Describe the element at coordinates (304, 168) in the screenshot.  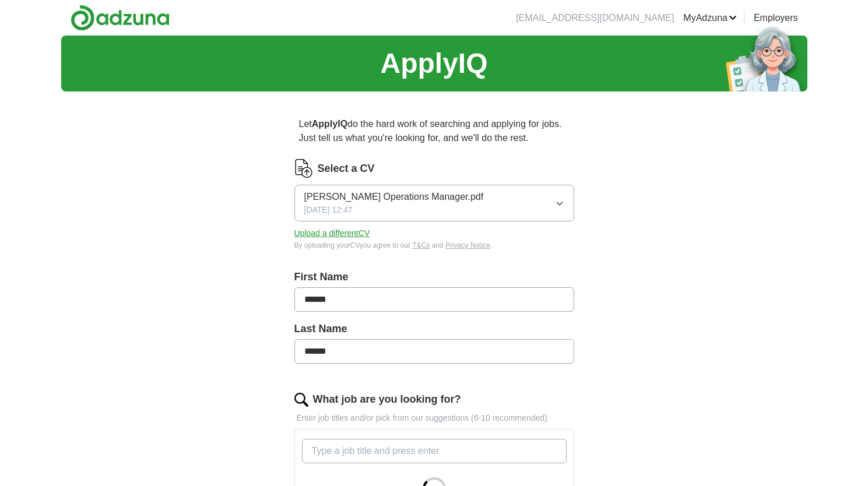
I see `img: CV Icon` at that location.